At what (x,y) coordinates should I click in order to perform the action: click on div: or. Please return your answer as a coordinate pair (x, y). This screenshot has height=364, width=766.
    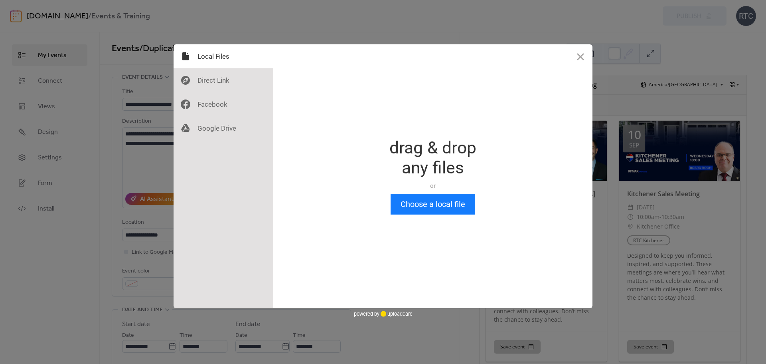
    Looking at the image, I should click on (433, 186).